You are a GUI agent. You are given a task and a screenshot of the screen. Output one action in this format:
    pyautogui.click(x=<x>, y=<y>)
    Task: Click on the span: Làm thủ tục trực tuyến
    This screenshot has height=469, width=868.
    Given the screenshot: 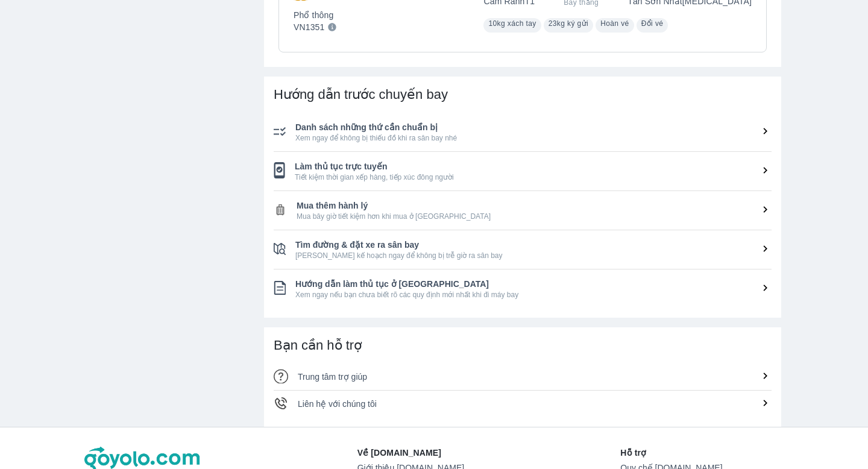 What is the action you would take?
    pyautogui.click(x=533, y=166)
    